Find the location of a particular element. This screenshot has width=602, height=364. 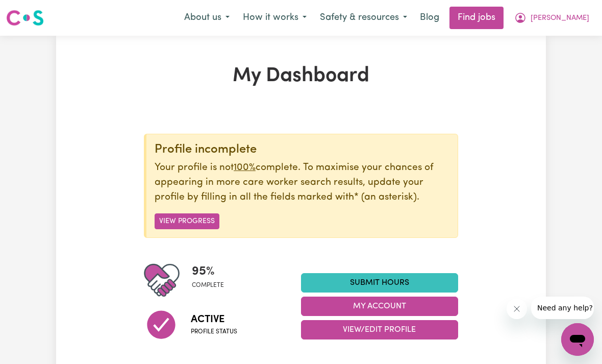

a: Careseekers logo is located at coordinates (25, 18).